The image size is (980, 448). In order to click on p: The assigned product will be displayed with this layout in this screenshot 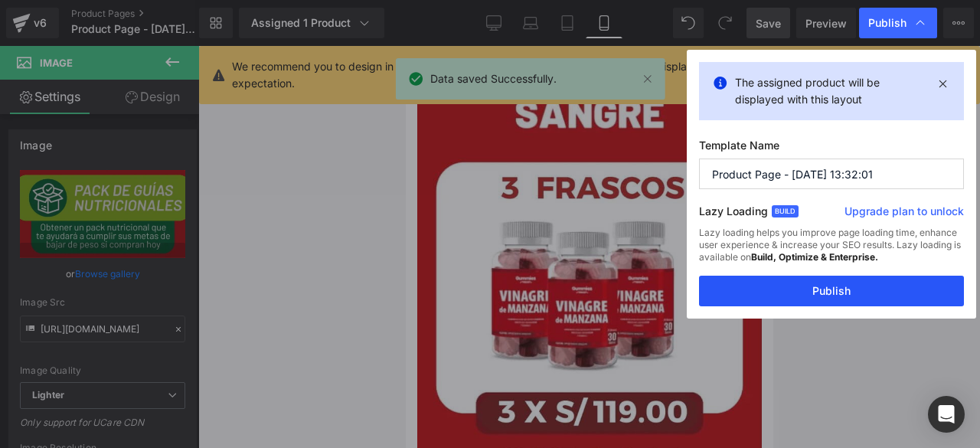, I will do `click(831, 91)`.